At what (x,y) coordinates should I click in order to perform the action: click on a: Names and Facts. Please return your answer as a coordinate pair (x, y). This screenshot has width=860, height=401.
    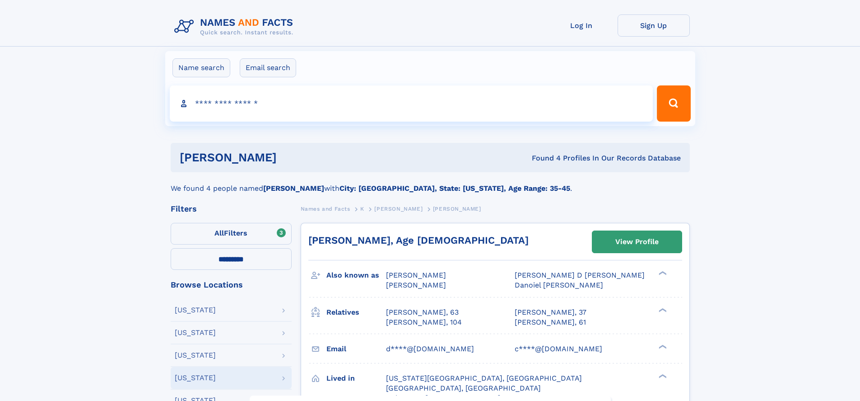
    Looking at the image, I should click on (326, 208).